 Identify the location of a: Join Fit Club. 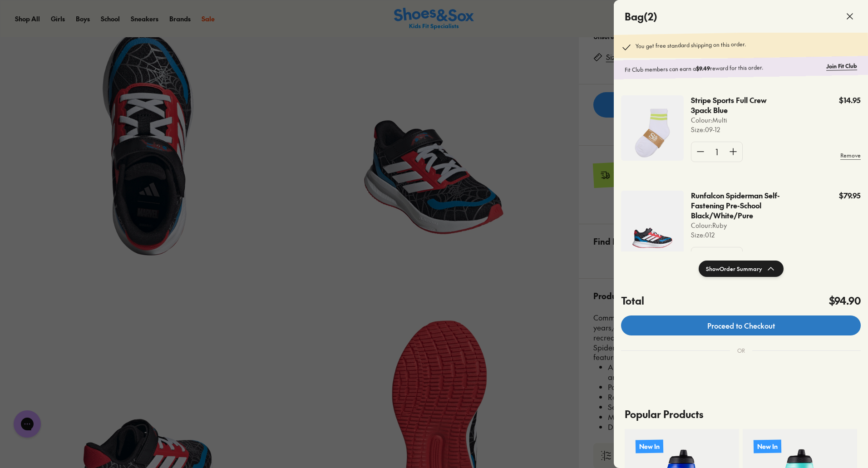
(841, 66).